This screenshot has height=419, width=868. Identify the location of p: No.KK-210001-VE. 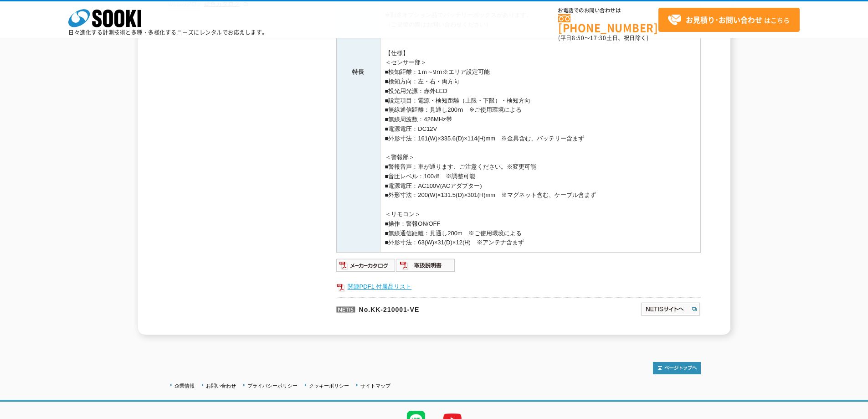
(444, 308).